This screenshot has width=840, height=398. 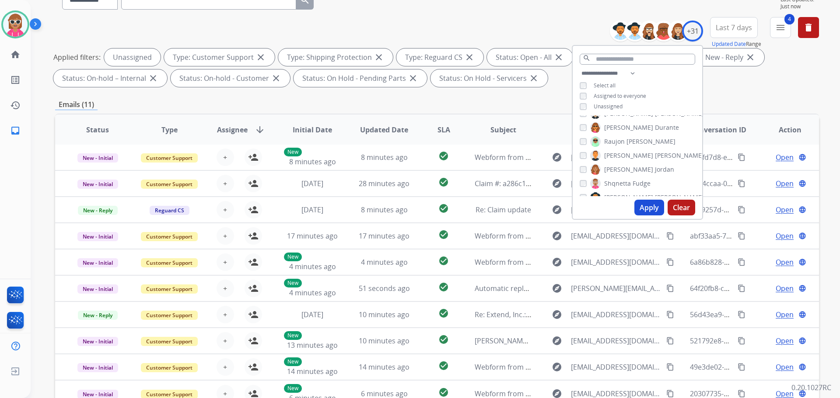 What do you see at coordinates (608, 106) in the screenshot?
I see `span: Unassigned` at bounding box center [608, 106].